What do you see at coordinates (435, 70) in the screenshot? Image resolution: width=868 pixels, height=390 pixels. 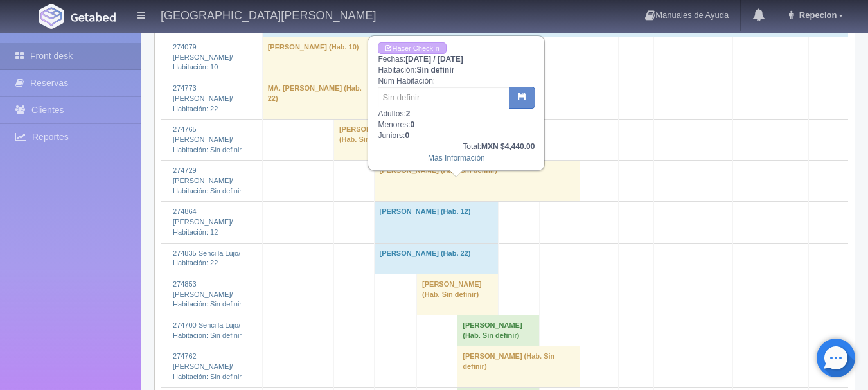 I see `b: Sin definir` at bounding box center [435, 70].